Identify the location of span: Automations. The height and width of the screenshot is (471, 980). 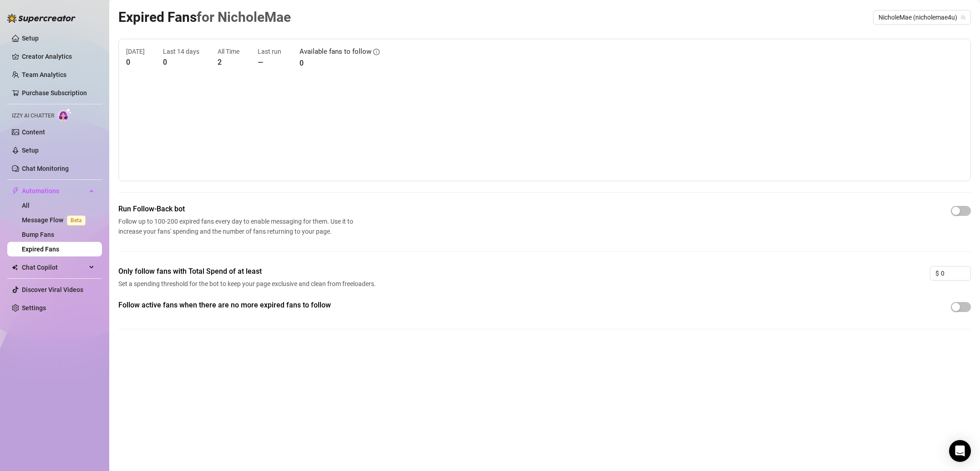
(54, 191).